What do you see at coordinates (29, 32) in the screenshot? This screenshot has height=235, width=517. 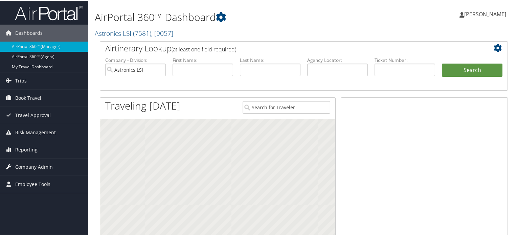 I see `span: Dashboards` at bounding box center [29, 32].